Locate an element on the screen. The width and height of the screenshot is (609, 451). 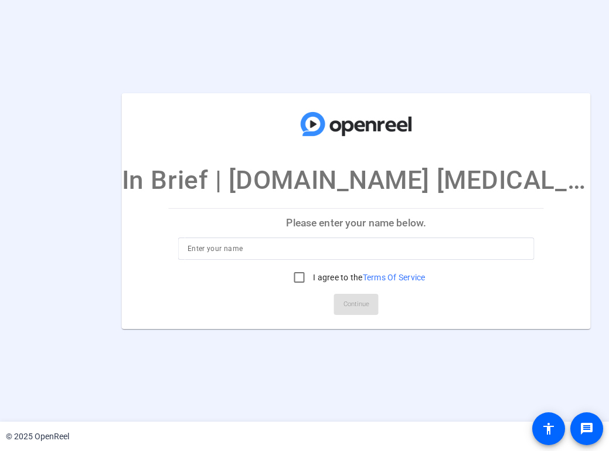
input: Enter your name is located at coordinates (356, 248).